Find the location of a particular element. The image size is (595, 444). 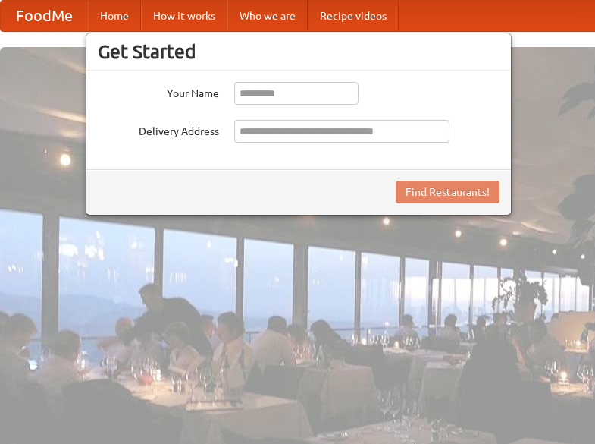

label: Your Name is located at coordinates (158, 91).